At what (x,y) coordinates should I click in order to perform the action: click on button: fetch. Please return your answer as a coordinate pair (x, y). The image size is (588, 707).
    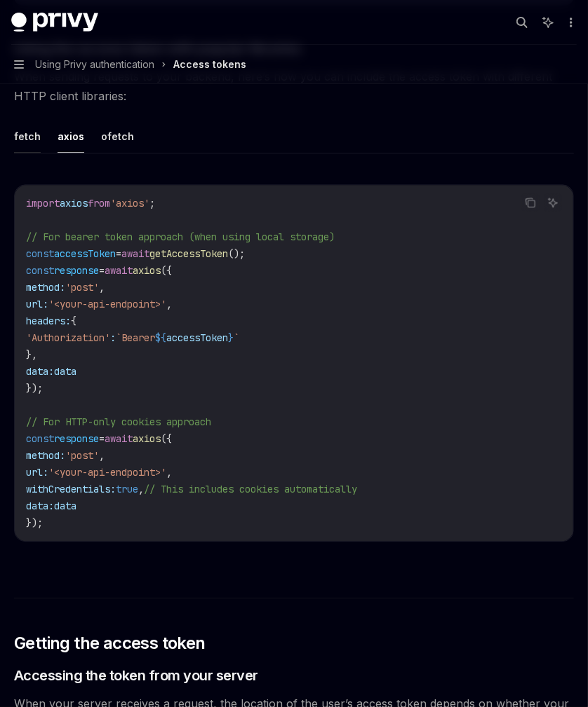
    Looking at the image, I should click on (28, 136).